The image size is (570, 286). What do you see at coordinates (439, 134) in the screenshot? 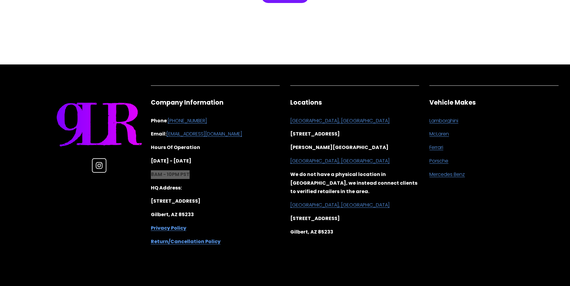
I see `a: McLaren` at bounding box center [439, 134].